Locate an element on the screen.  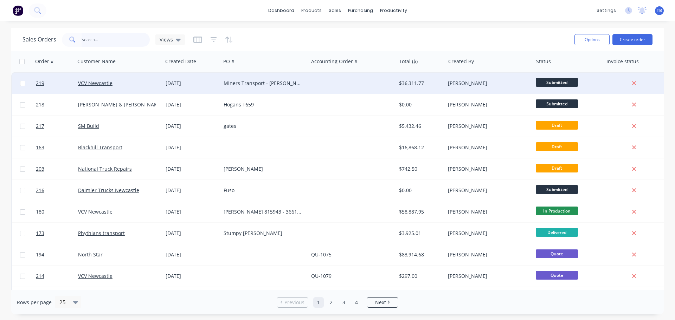
div: sales is located at coordinates (335, 11).